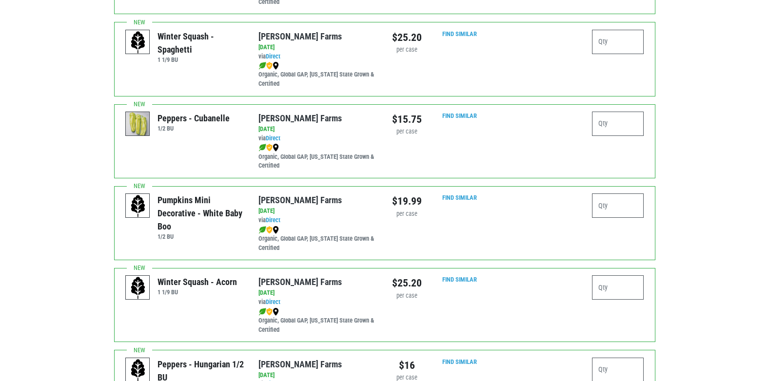 The height and width of the screenshot is (381, 769). What do you see at coordinates (200, 213) in the screenshot?
I see `div: Pumpkins Mini Decorative - White Baby Boo` at bounding box center [200, 213].